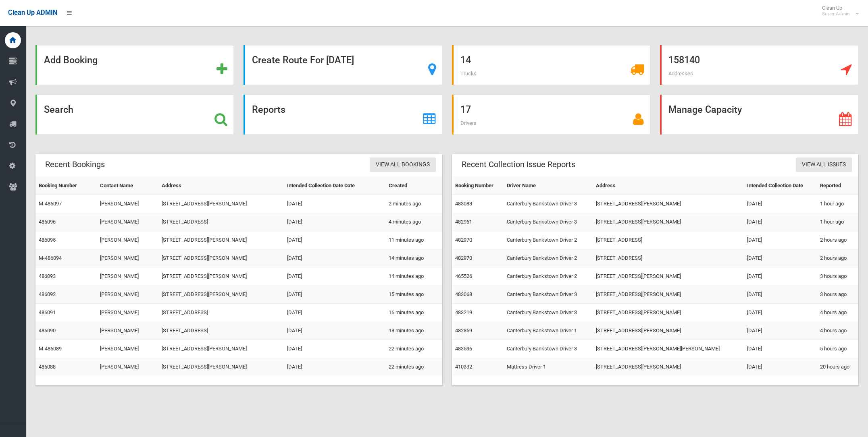 Image resolution: width=868 pixels, height=437 pixels. Describe the element at coordinates (464, 240) in the screenshot. I see `a: 482970` at that location.